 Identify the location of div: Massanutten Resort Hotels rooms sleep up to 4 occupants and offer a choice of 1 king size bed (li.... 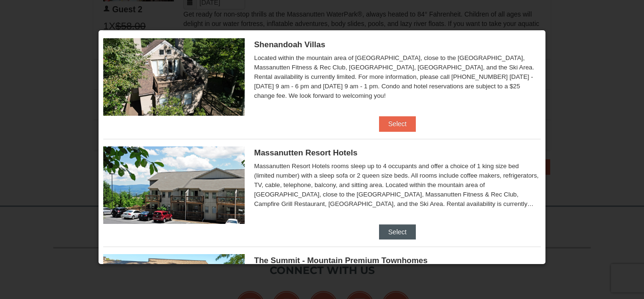
(397, 185).